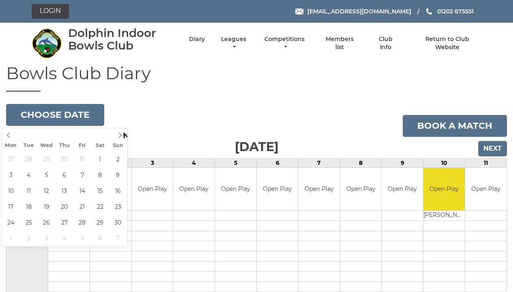 The height and width of the screenshot is (292, 513). Describe the element at coordinates (403, 163) in the screenshot. I see `td: 9` at that location.